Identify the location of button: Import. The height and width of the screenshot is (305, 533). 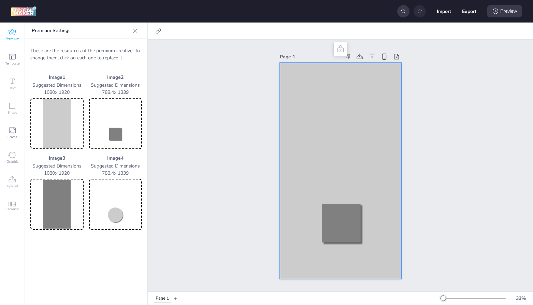
(444, 11).